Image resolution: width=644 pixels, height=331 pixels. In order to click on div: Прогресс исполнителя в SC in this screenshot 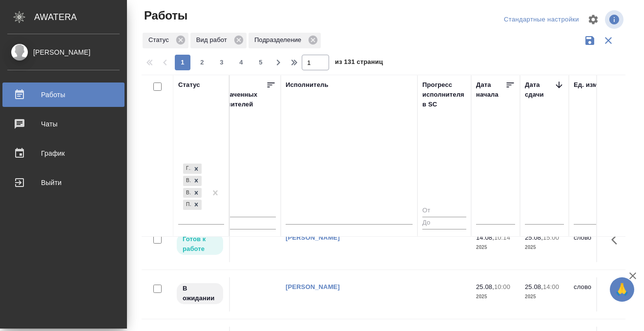, I will do `click(444, 95)`.